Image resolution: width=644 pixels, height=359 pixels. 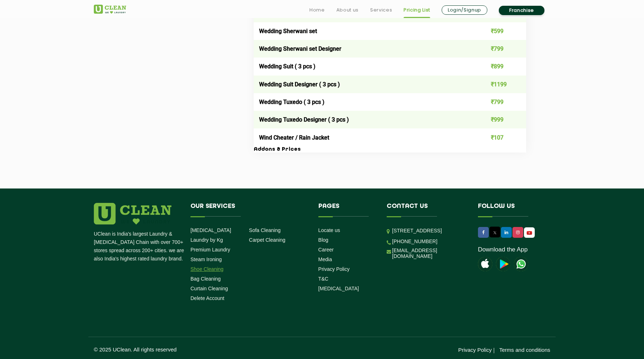 What do you see at coordinates (499, 66) in the screenshot?
I see `td: ₹899` at bounding box center [499, 66].